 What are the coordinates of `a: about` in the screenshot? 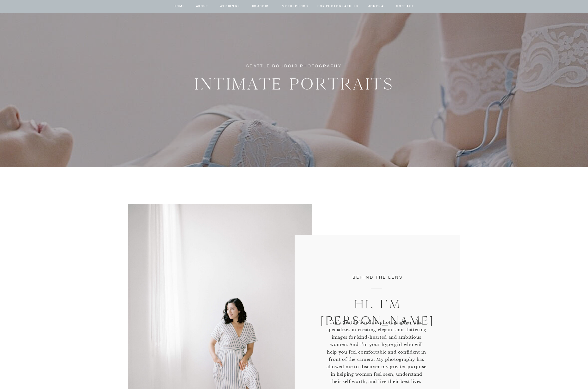 It's located at (202, 6).